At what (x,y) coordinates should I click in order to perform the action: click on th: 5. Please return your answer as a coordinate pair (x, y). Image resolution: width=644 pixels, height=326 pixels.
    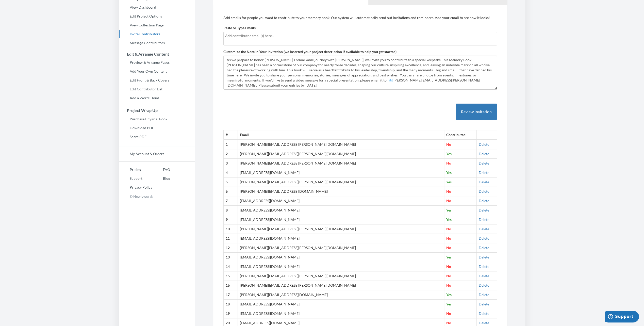
    Looking at the image, I should click on (230, 182).